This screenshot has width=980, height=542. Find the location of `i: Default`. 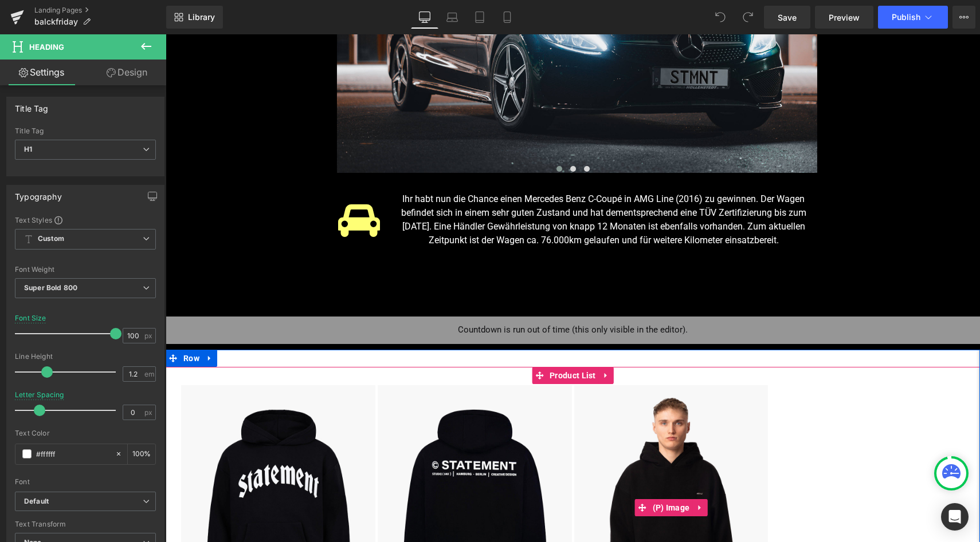

i: Default is located at coordinates (36, 501).